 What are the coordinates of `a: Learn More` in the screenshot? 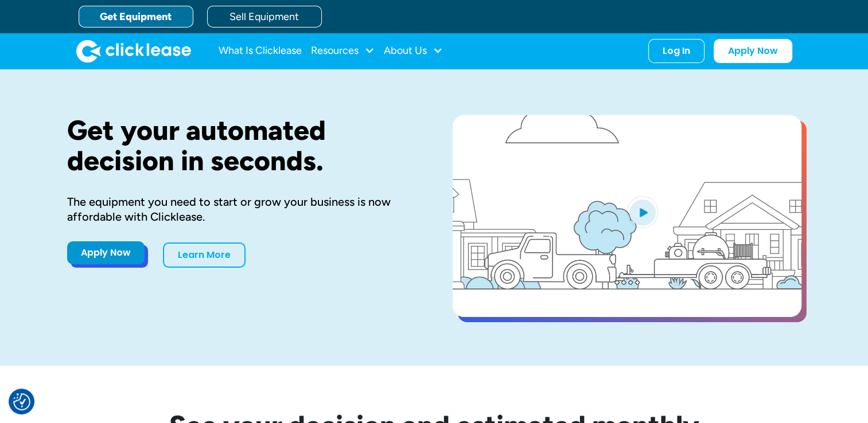 It's located at (204, 255).